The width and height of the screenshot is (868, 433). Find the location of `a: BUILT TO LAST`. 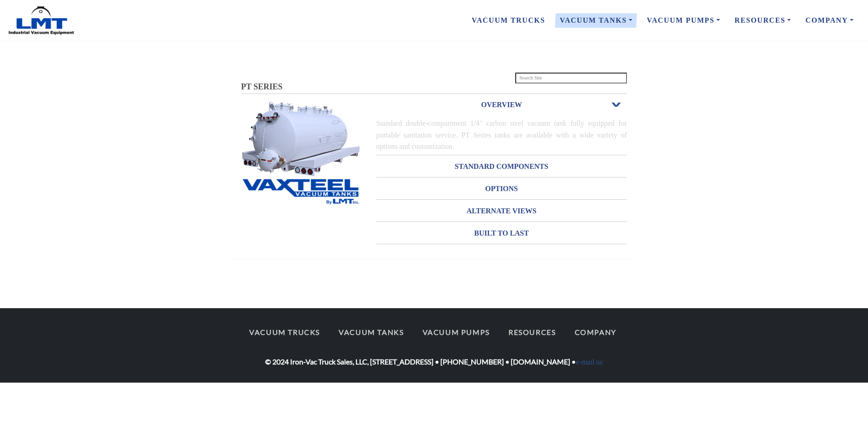

a: BUILT TO LAST is located at coordinates (501, 233).